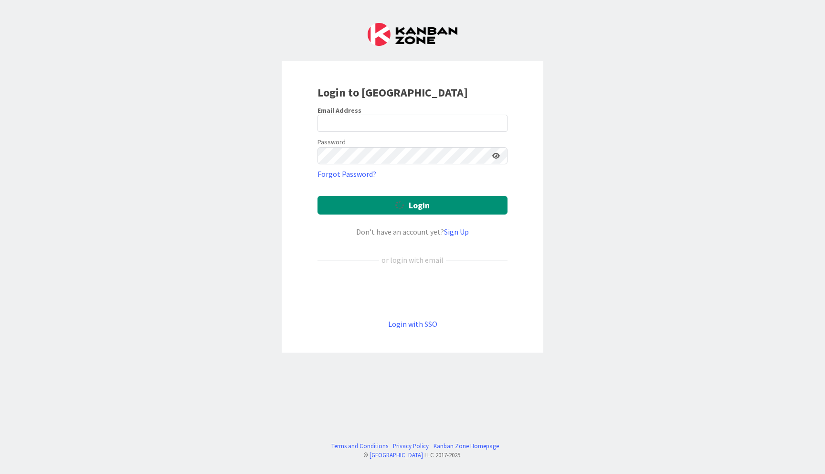 This screenshot has width=825, height=474. I want to click on img: Kanban Zone, so click(412, 34).